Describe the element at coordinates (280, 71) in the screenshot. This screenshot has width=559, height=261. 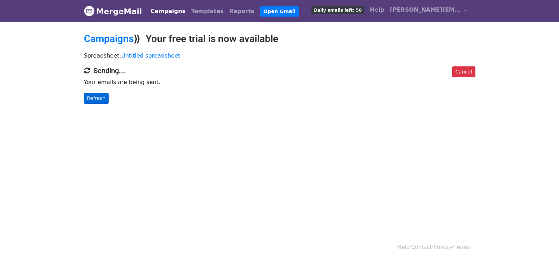
I see `h4: Sending...` at that location.